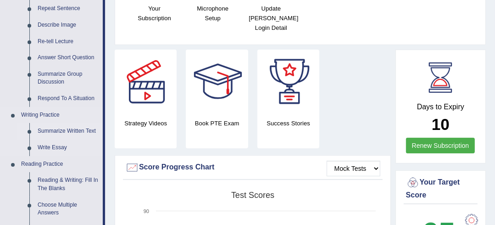 The height and width of the screenshot is (225, 495). What do you see at coordinates (253, 168) in the screenshot?
I see `div: Score Progress Chart` at bounding box center [253, 168].